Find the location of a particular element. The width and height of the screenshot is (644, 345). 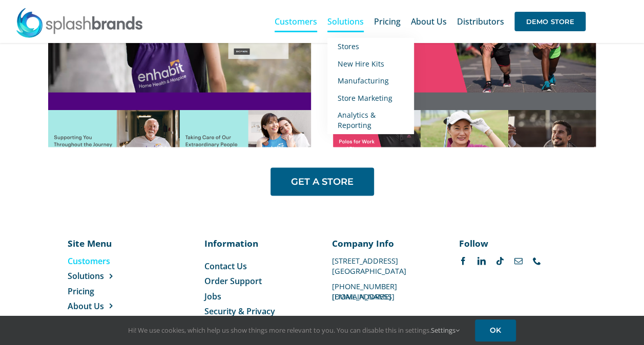

a: New Hire Kits is located at coordinates (371, 64).